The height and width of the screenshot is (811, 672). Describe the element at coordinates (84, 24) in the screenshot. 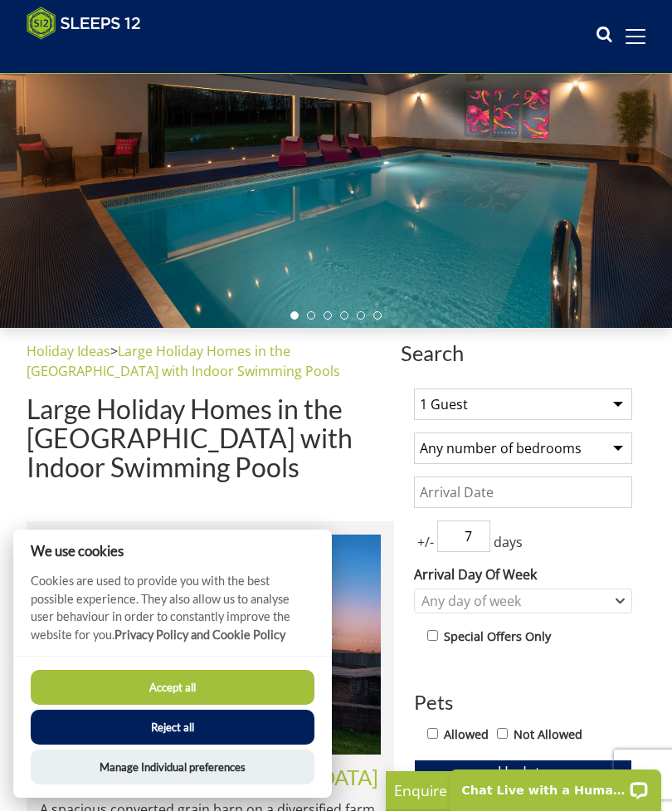

I see `img: Sleeps 12` at that location.